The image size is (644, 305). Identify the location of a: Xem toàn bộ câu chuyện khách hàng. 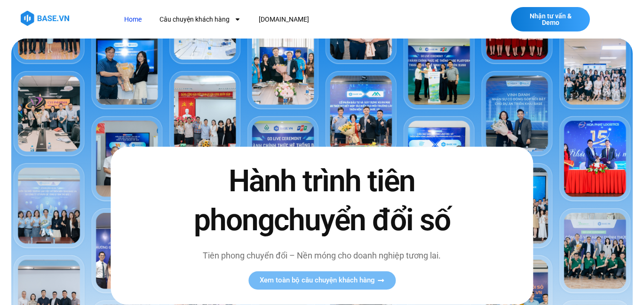
(321, 280).